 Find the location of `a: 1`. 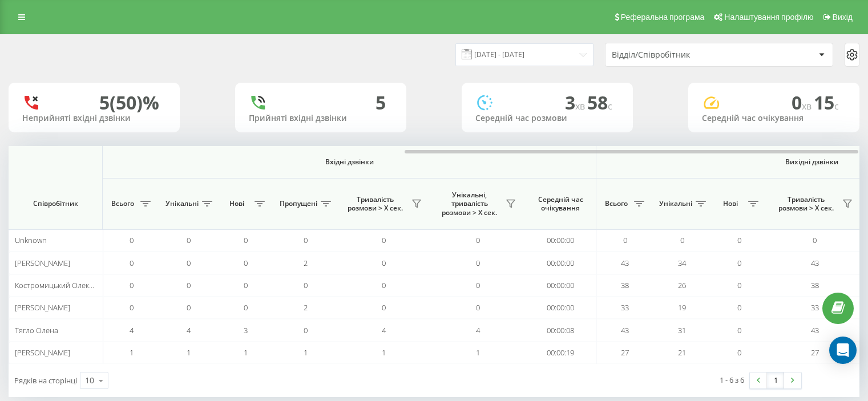

a: 1 is located at coordinates (776, 380).